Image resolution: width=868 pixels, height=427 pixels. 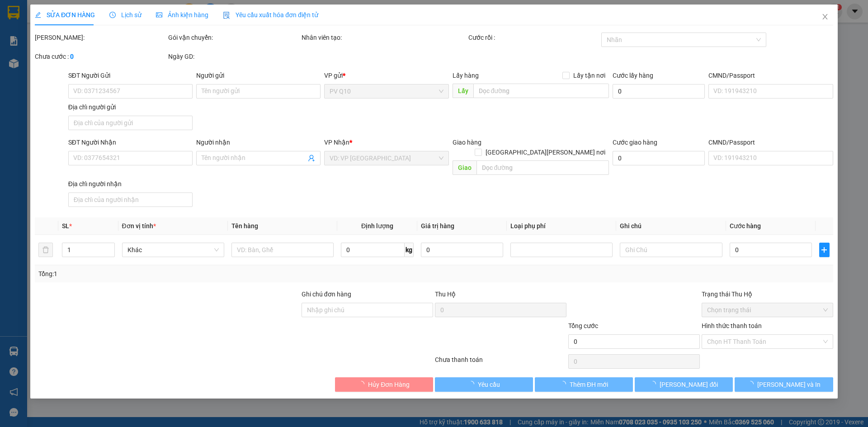 What do you see at coordinates (182, 15) in the screenshot?
I see `span: Ảnh kiện hàng` at bounding box center [182, 15].